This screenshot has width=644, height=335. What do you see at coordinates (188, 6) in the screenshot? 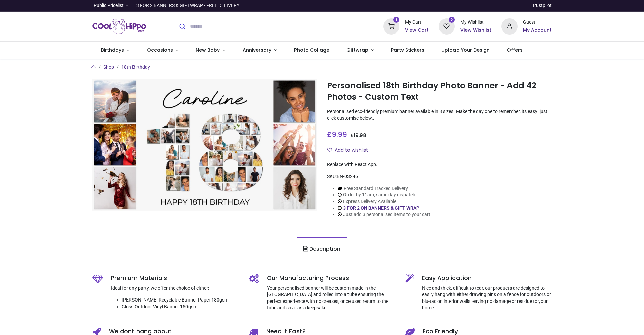
I see `div: 3 FOR 2 BANNERS & GIFTWRAP - FREE DELIVERY` at bounding box center [188, 6].